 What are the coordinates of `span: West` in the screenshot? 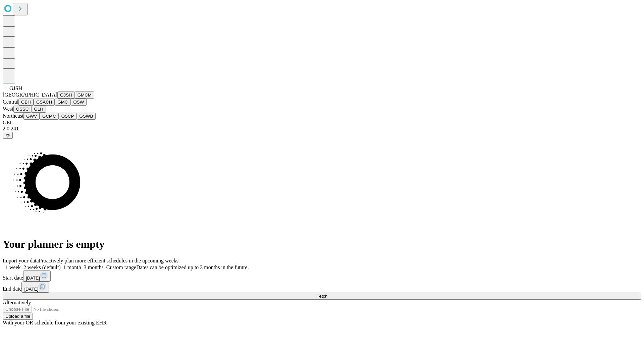 It's located at (8, 109).